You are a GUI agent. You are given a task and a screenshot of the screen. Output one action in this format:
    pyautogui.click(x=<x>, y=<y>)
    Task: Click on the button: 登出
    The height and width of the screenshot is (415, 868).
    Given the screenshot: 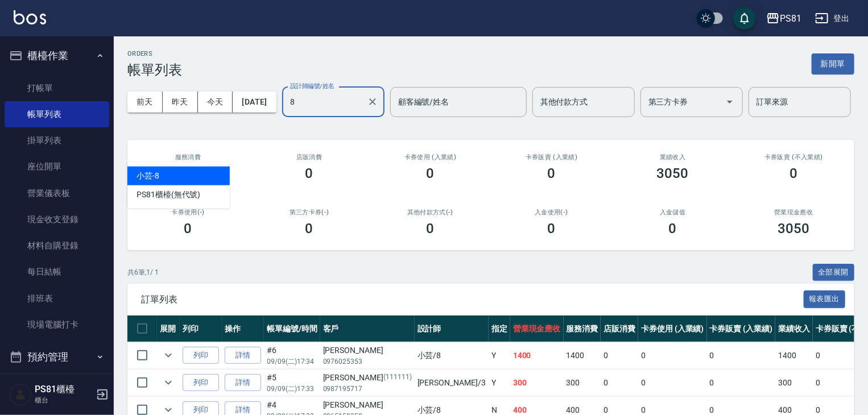 What is the action you would take?
    pyautogui.click(x=832, y=18)
    